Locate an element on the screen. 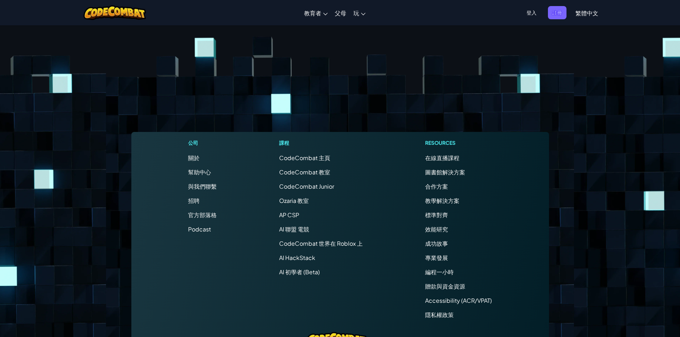 The width and height of the screenshot is (680, 337). a: CodeCombat 教室 is located at coordinates (305, 172).